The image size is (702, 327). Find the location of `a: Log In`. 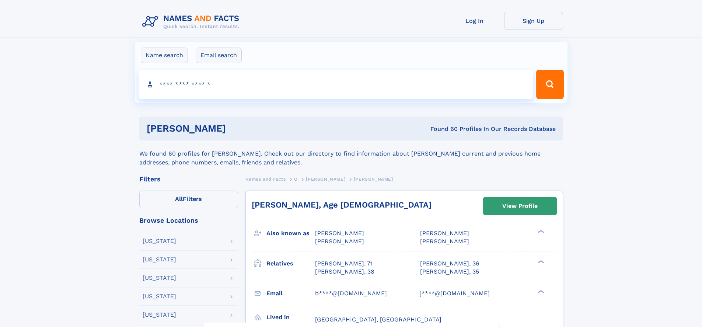

a: Log In is located at coordinates (475, 21).